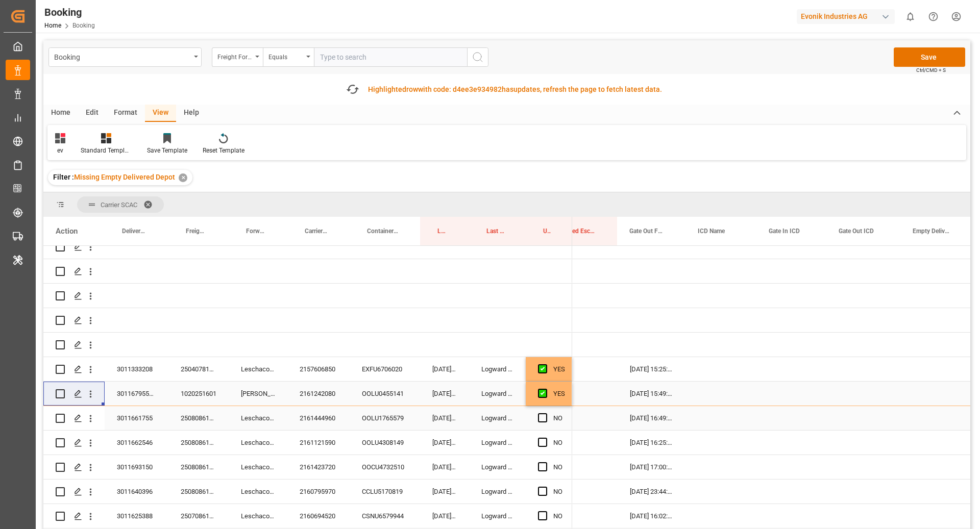 The height and width of the screenshot is (529, 980). I want to click on div: 2157606850, so click(318, 369).